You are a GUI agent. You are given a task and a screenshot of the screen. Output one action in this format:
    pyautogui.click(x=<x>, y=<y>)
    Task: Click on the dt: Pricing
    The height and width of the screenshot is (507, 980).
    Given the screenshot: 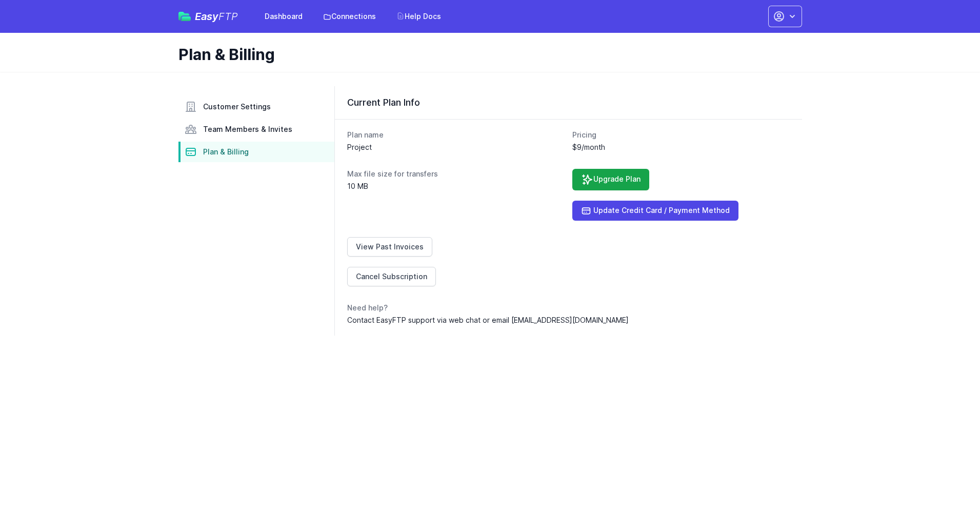 What is the action you would take?
    pyautogui.click(x=681, y=135)
    